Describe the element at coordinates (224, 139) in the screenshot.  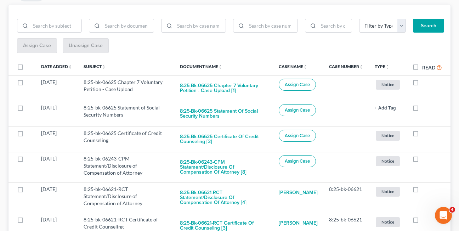
I see `button: 8:25-bk-06625 Certificate of Credit Counseling [2]` at that location.